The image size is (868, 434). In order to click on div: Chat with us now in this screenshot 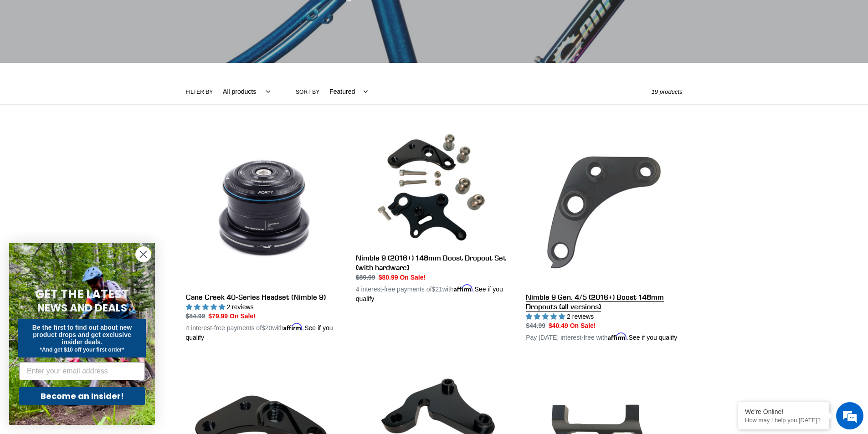, I will do `click(114, 57)`.